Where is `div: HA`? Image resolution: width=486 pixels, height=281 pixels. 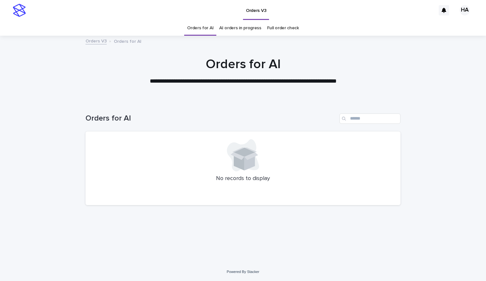
div: HA is located at coordinates (465, 10).